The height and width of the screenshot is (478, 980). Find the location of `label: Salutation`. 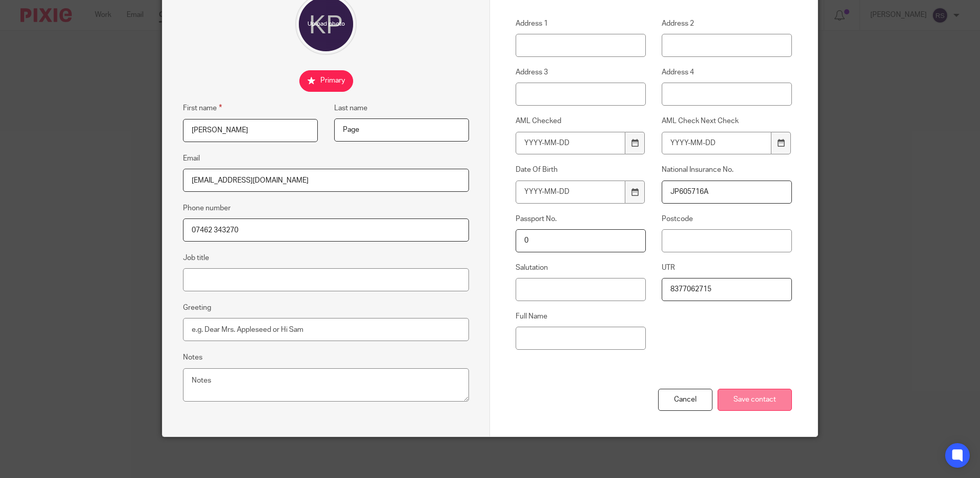

label: Salutation is located at coordinates (581, 268).